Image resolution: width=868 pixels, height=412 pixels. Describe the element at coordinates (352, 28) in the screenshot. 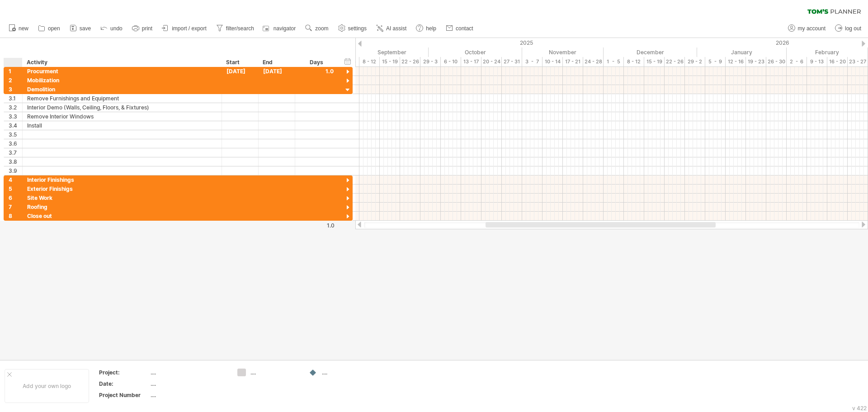

I see `a: settings` at that location.